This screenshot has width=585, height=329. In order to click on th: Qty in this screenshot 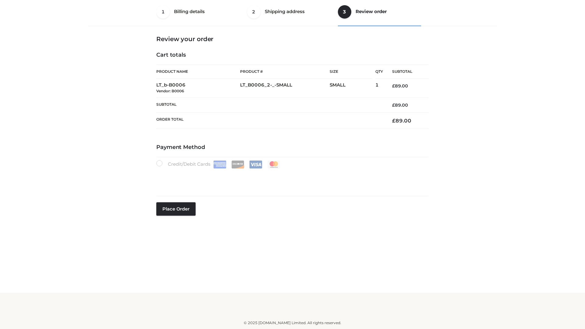, I will do `click(379, 72)`.